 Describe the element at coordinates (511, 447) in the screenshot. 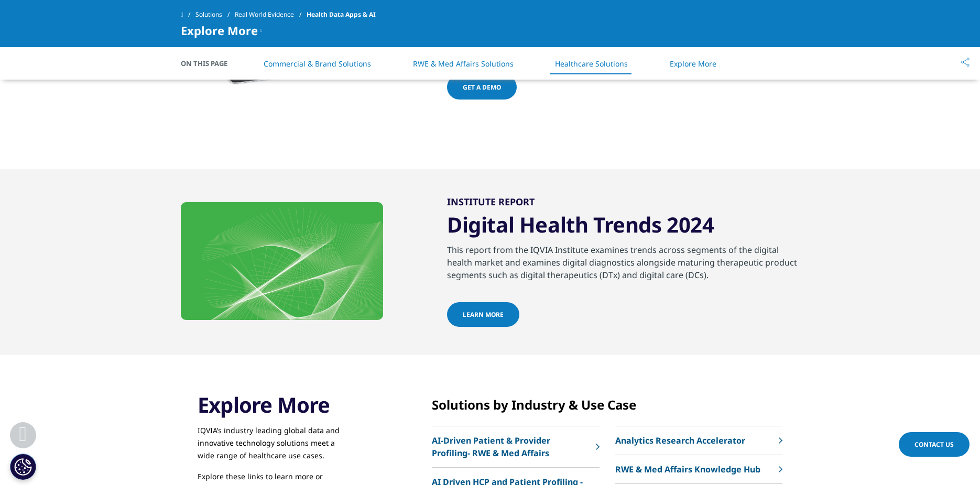

I see `p: AI-Driven Patient & Provider Profiling- RWE & Med Affairs​` at that location.